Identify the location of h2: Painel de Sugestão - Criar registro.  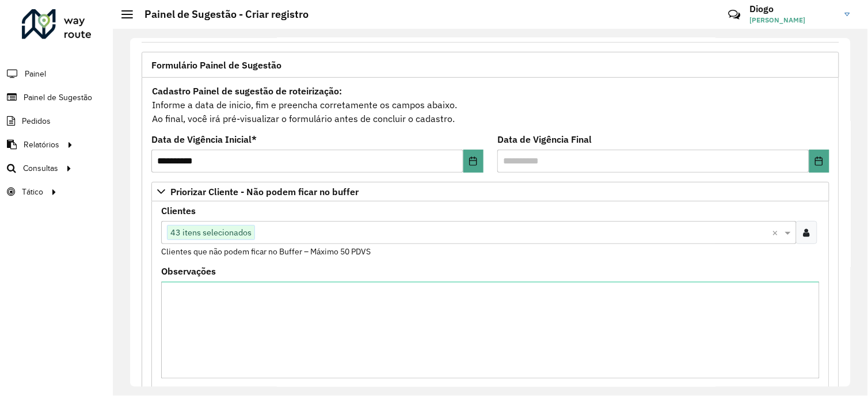
(220, 14).